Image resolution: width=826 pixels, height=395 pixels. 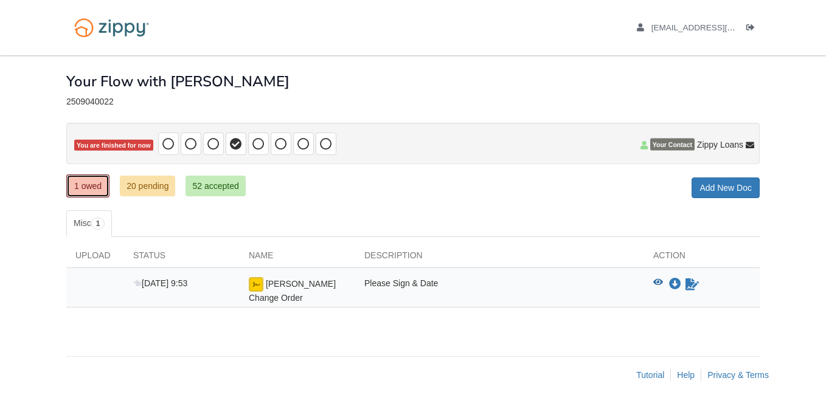 I want to click on span: You are finished for now, so click(x=114, y=145).